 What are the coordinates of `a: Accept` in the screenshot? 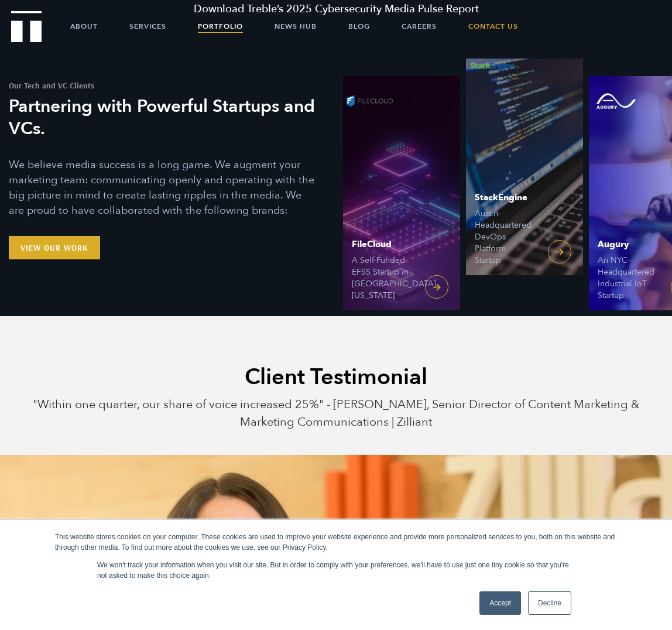 It's located at (500, 603).